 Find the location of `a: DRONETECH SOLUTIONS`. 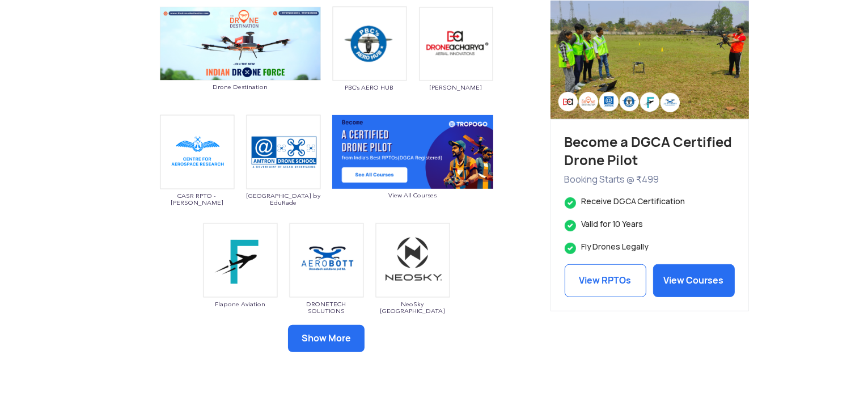

a: DRONETECH SOLUTIONS is located at coordinates (327, 284).